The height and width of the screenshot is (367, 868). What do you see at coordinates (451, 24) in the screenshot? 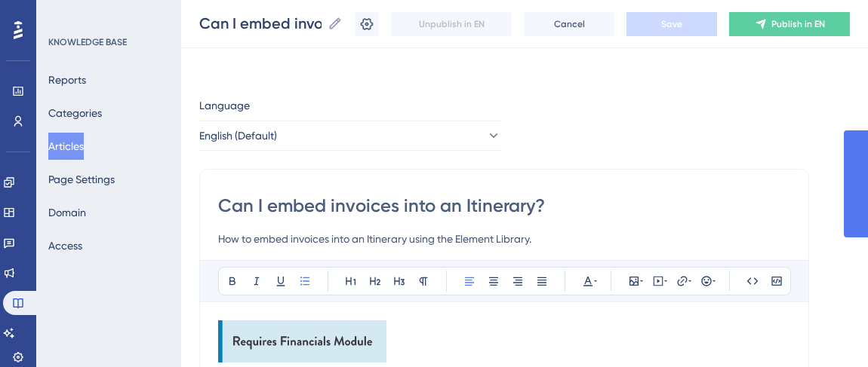
I see `button: Unpublish in EN` at bounding box center [451, 24].